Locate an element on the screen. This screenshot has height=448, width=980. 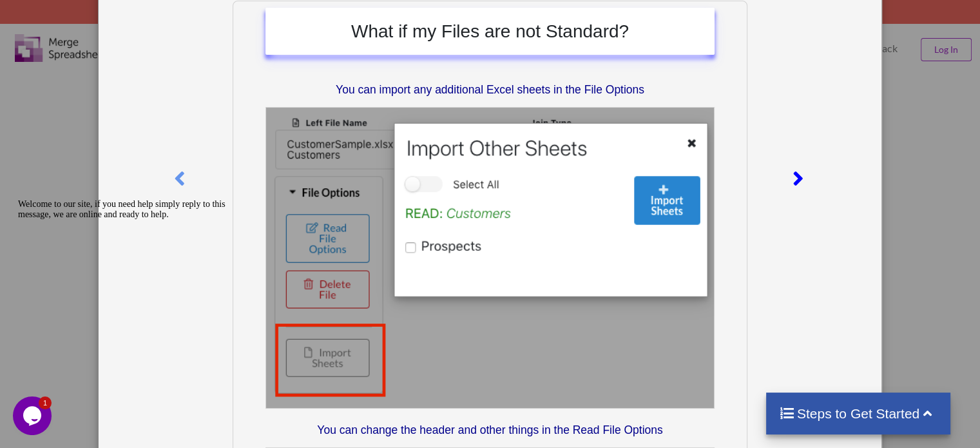
p: You can change the header and other things in the Read File Options is located at coordinates (490, 430).